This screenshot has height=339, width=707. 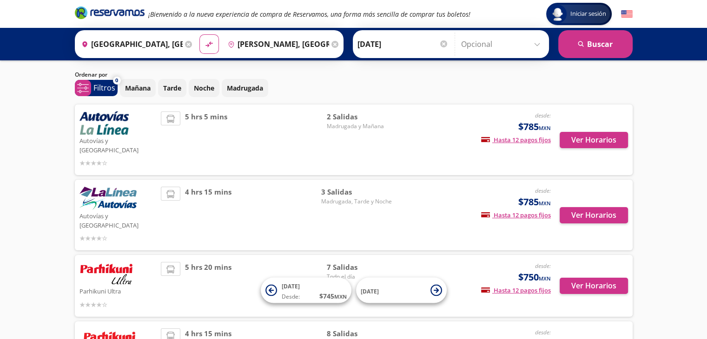 What do you see at coordinates (118, 291) in the screenshot?
I see `p: Parhikuni Ultra` at bounding box center [118, 291].